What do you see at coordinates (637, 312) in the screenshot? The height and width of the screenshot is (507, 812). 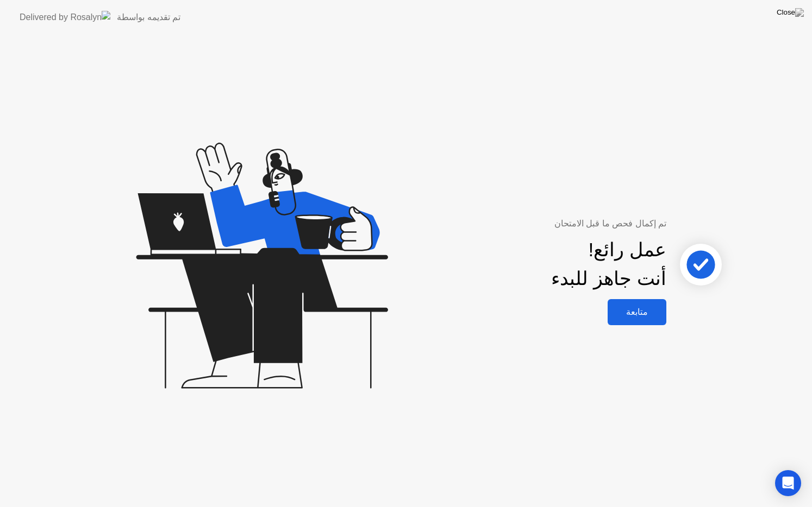 I see `button: متابعة` at bounding box center [637, 312].